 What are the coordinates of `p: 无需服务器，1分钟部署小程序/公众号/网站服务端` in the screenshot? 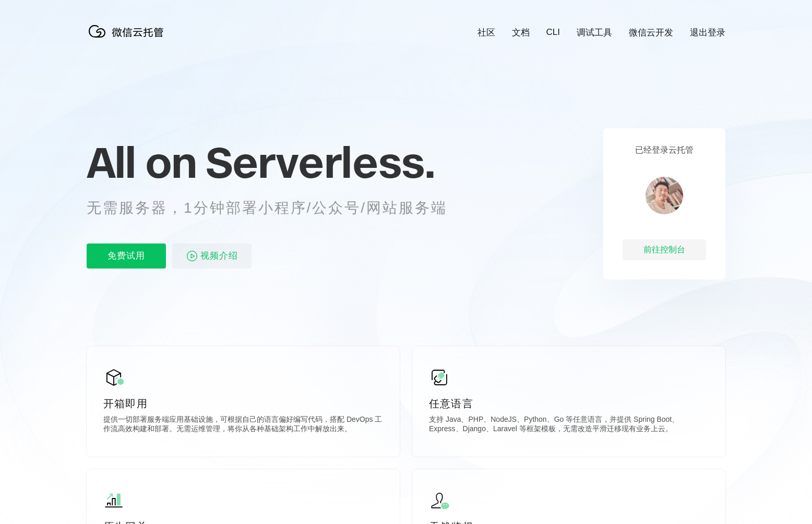 It's located at (276, 208).